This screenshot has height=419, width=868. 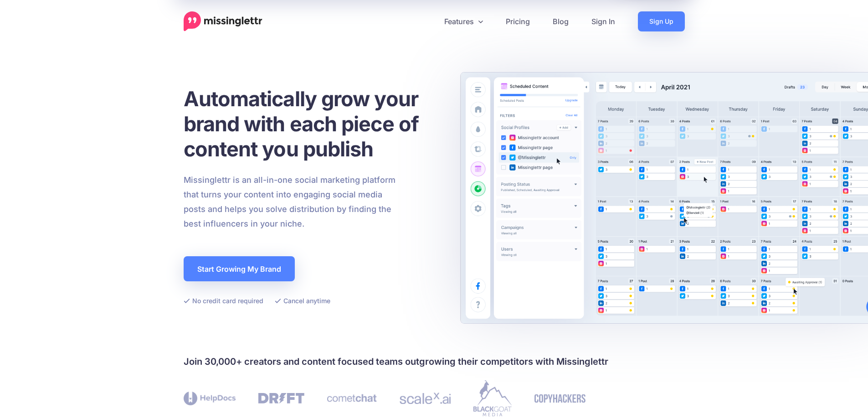 What do you see at coordinates (603, 21) in the screenshot?
I see `a: Sign In` at bounding box center [603, 21].